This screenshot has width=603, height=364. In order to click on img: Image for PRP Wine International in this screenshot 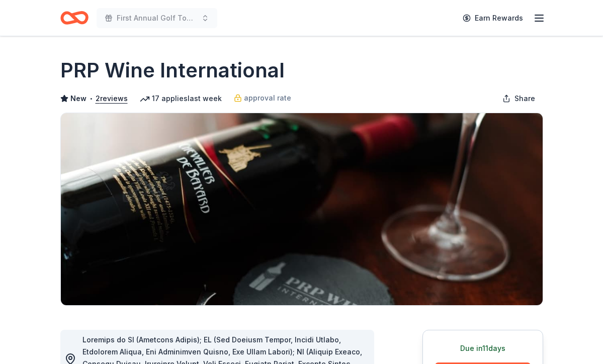, I will do `click(302, 209)`.